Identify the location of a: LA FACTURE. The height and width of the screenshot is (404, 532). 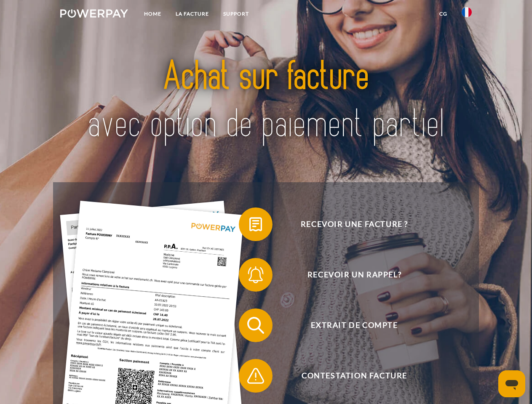
(192, 14).